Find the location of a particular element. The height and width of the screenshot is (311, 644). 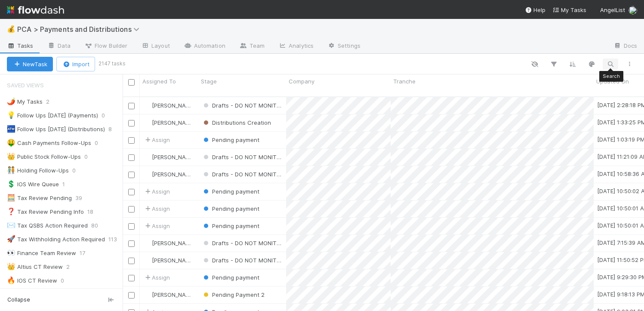

img: avatar_a2d05fec-0a57-4266-8476-74cda3464b0e.png is located at coordinates (147, 123).